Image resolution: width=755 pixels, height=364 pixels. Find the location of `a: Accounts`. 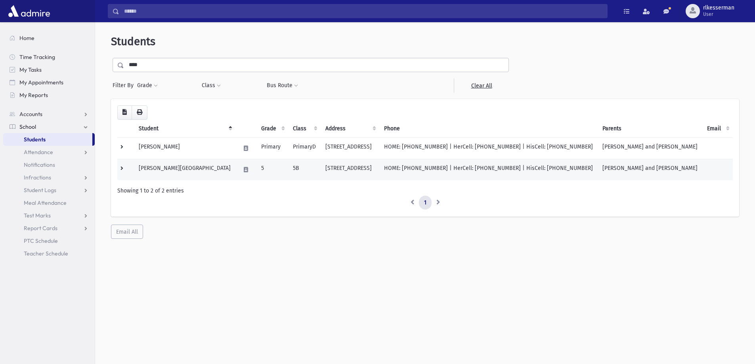

a: Accounts is located at coordinates (49, 114).